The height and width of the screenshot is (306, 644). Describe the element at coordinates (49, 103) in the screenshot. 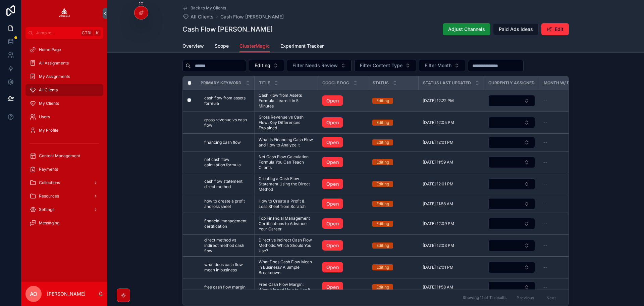

I see `span: My Clients` at that location.